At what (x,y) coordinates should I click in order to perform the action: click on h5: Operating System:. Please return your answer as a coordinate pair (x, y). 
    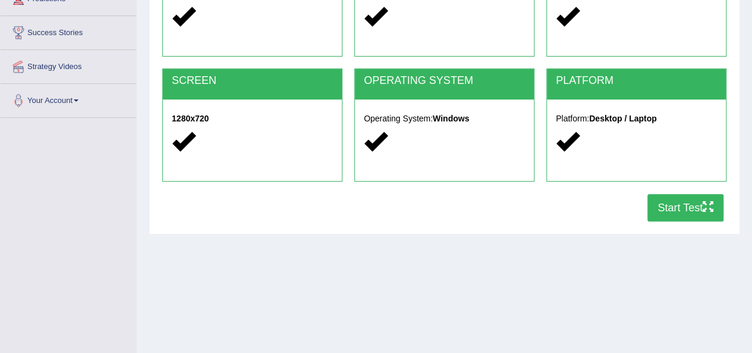
    Looking at the image, I should click on (444, 118).